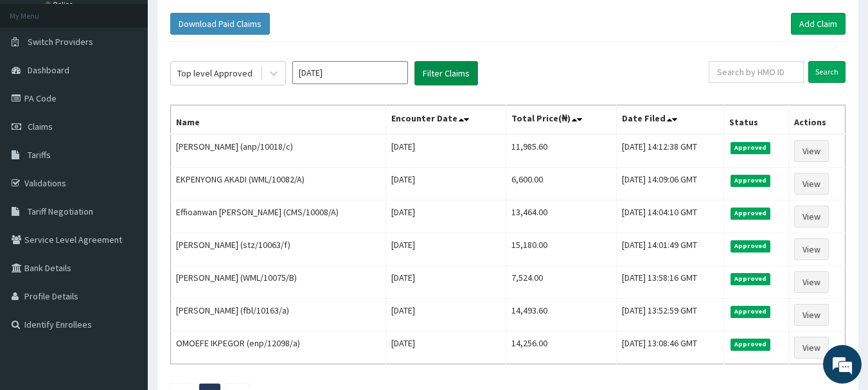 This screenshot has height=390, width=868. What do you see at coordinates (818, 24) in the screenshot?
I see `a: Add Claim` at bounding box center [818, 24].